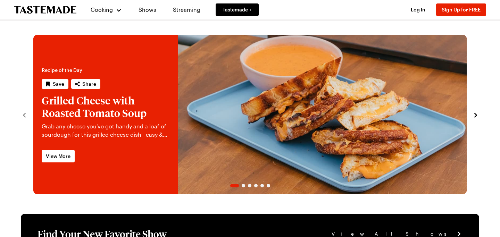  I want to click on a: Tastemade +, so click(237, 10).